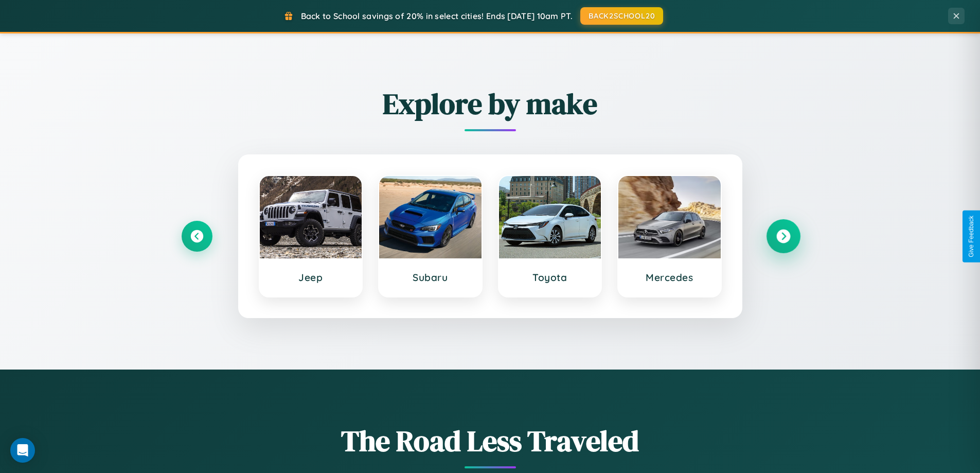 Image resolution: width=980 pixels, height=473 pixels. Describe the element at coordinates (972, 236) in the screenshot. I see `div: Give Feedback` at that location.